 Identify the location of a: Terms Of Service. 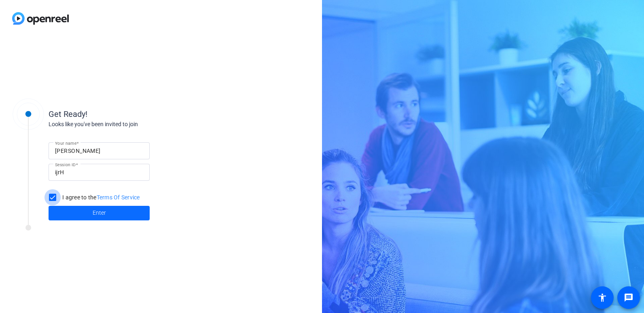
(118, 198).